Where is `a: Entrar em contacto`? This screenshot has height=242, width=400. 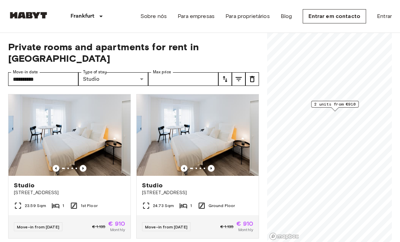
a: Entrar em contacto is located at coordinates (334, 16).